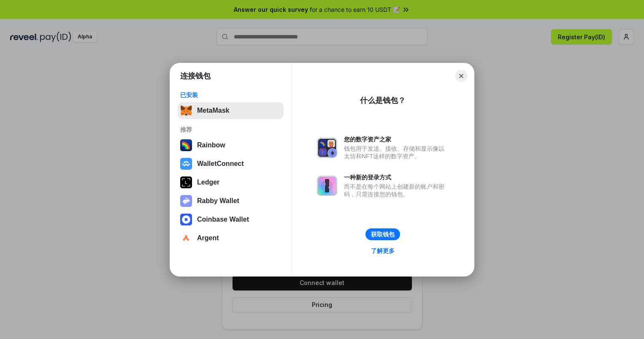  Describe the element at coordinates (186, 145) in the screenshot. I see `img: svg+xml,%3Csvg%20width%3D%22120%22%20height%3D%22120%22%20viewBox%3D%220%200%20120%20120%22%20fil...` at that location.